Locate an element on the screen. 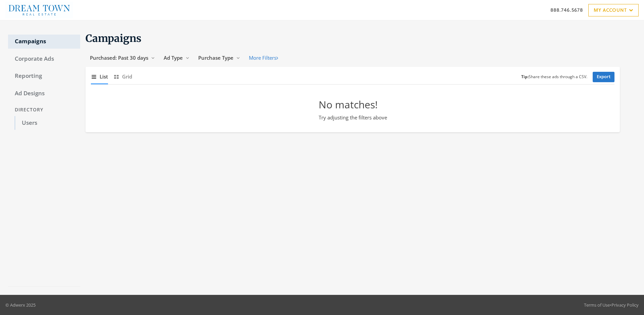 This screenshot has height=315, width=644. a: Campaigns is located at coordinates (44, 41).